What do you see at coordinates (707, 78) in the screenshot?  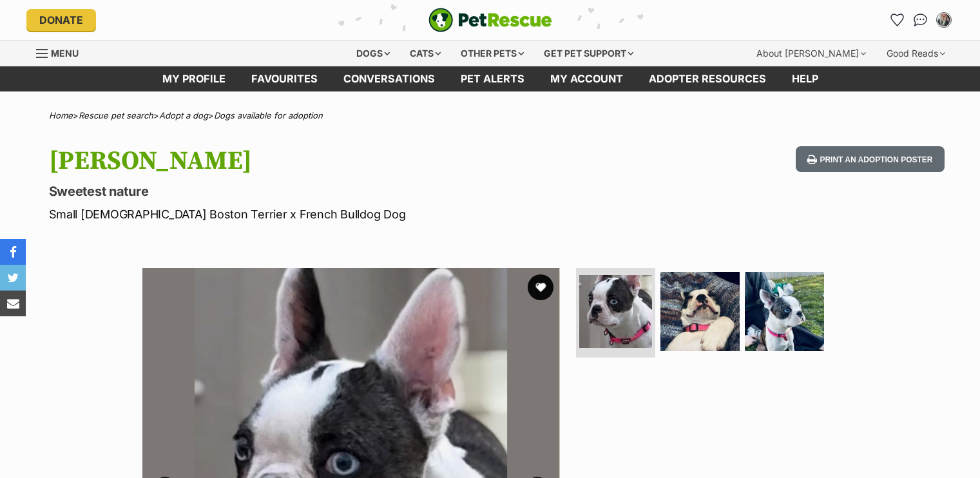 I see `a: Adopter resources` at bounding box center [707, 78].